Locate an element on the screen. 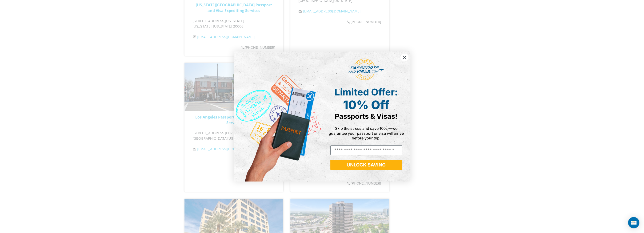  span: 10% Off is located at coordinates (366, 105).